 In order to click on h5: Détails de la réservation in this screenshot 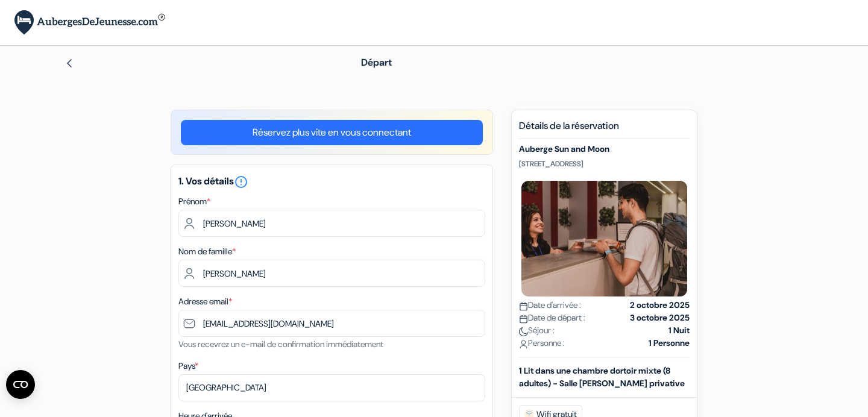, I will do `click(604, 129)`.